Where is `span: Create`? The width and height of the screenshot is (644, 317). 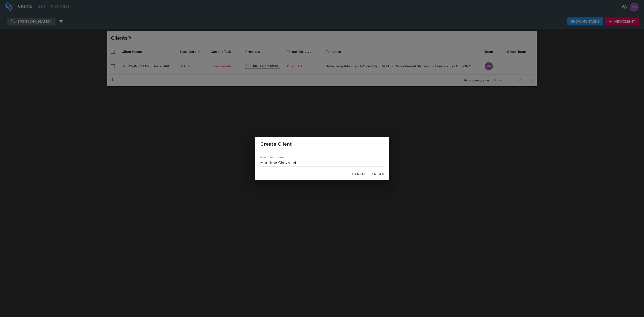 span: Create is located at coordinates (378, 174).